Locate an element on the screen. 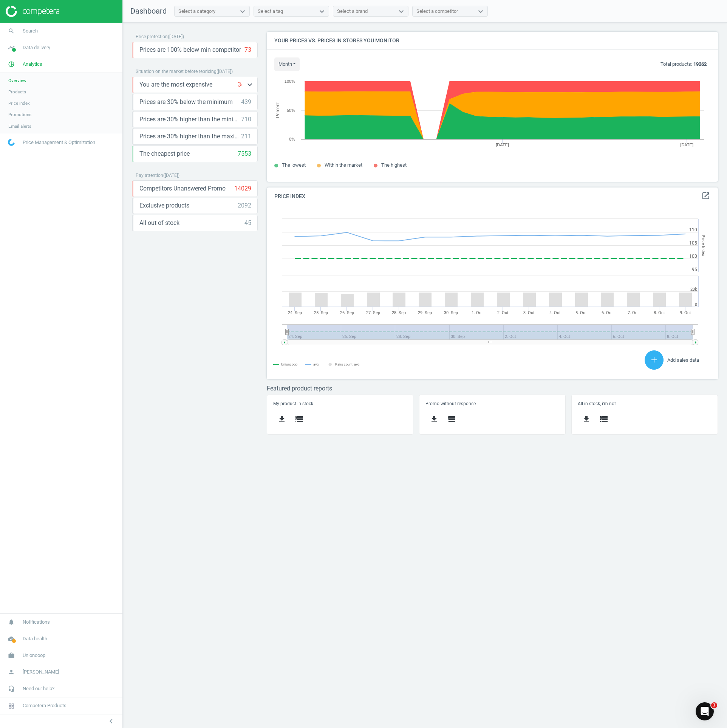 The height and width of the screenshot is (728, 727). div: 211 is located at coordinates (246, 136).